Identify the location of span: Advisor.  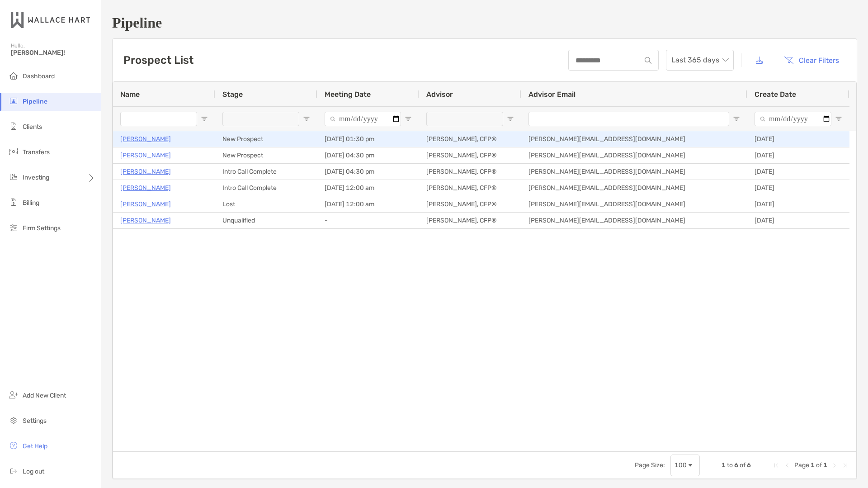
(439, 94).